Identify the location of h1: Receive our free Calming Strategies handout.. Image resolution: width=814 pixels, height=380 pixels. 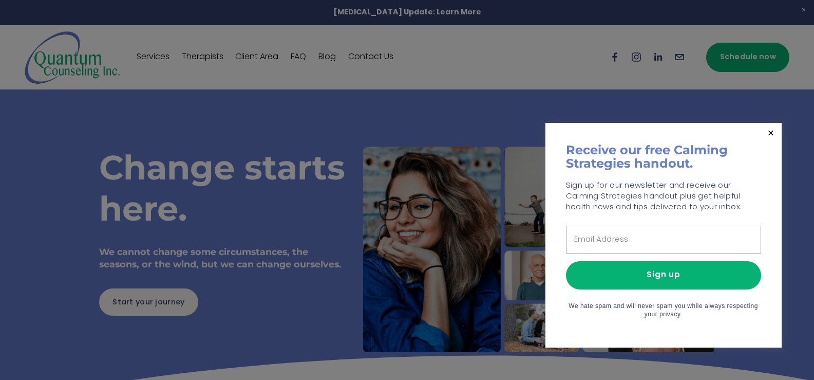
(664, 157).